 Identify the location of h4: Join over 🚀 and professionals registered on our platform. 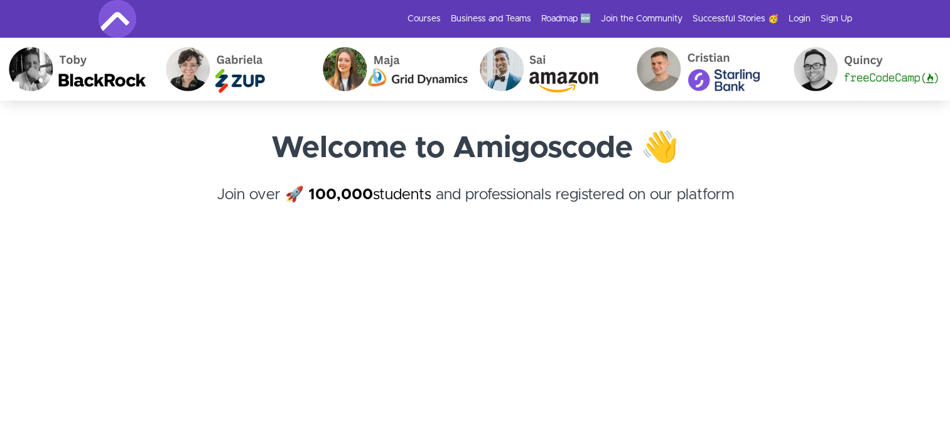
(475, 206).